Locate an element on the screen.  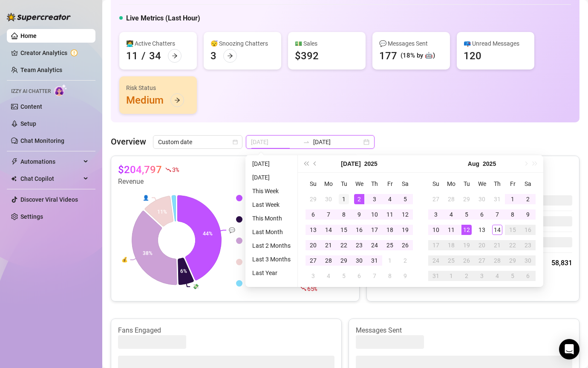
button: Previous month (PageUp) is located at coordinates (315, 164).